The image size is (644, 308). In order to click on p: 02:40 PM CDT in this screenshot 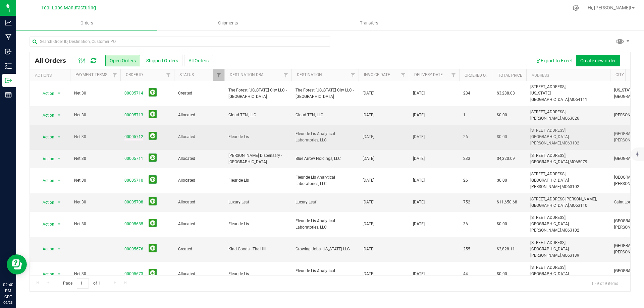, I will do `click(8, 291)`.